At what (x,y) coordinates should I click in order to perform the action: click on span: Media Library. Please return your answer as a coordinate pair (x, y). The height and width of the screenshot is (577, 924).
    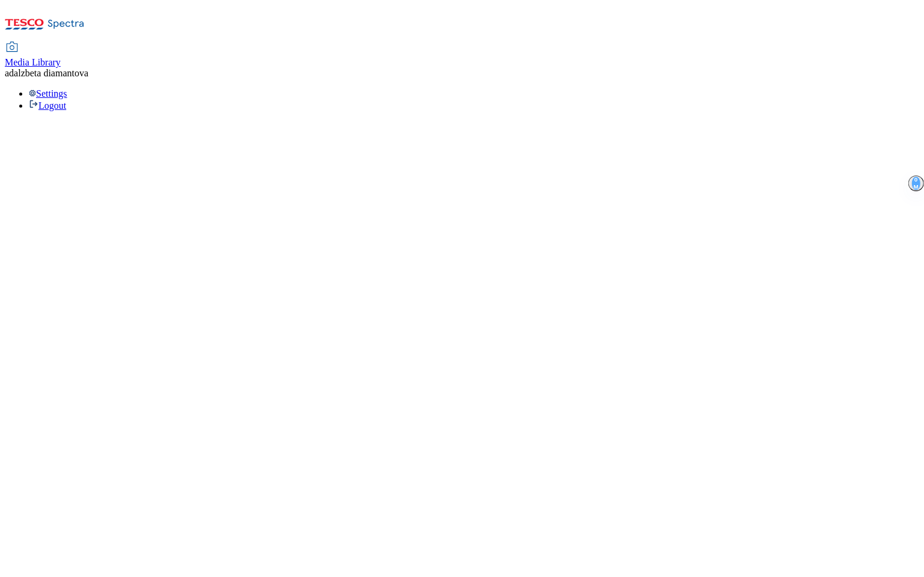
    Looking at the image, I should click on (32, 62).